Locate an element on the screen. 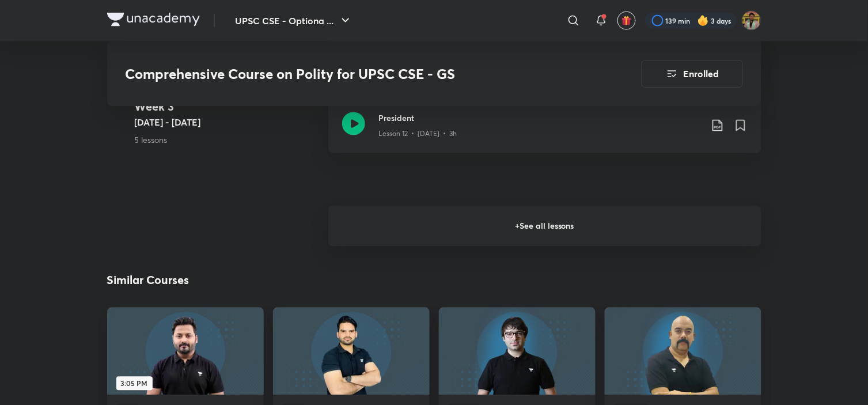 This screenshot has height=405, width=868. button: UPSC CSE - Optiona ... is located at coordinates (294, 20).